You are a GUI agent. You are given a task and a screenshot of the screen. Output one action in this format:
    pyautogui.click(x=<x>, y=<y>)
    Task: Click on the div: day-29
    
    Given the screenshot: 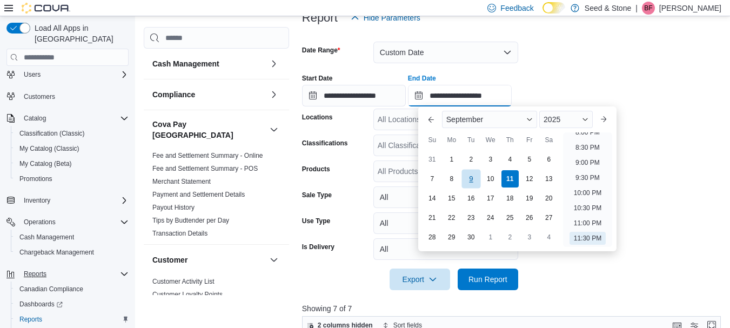 What is the action you would take?
    pyautogui.click(x=452, y=237)
    